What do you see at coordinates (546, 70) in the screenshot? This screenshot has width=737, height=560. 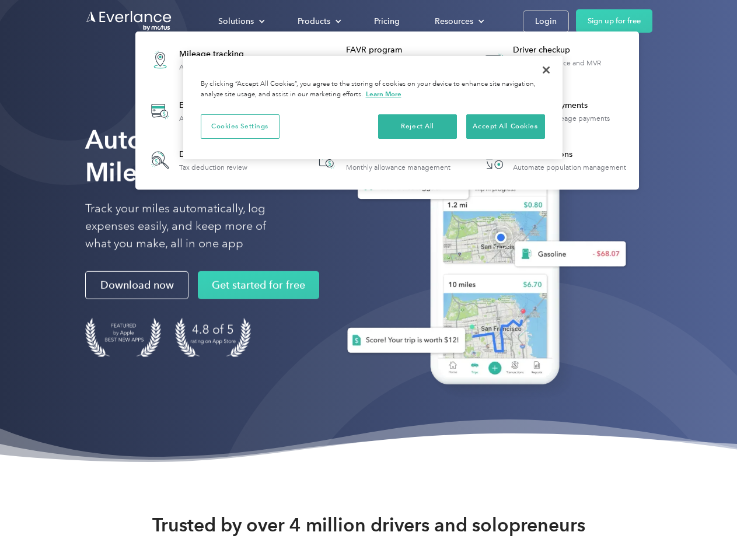 I see `button: Close` at bounding box center [546, 70].